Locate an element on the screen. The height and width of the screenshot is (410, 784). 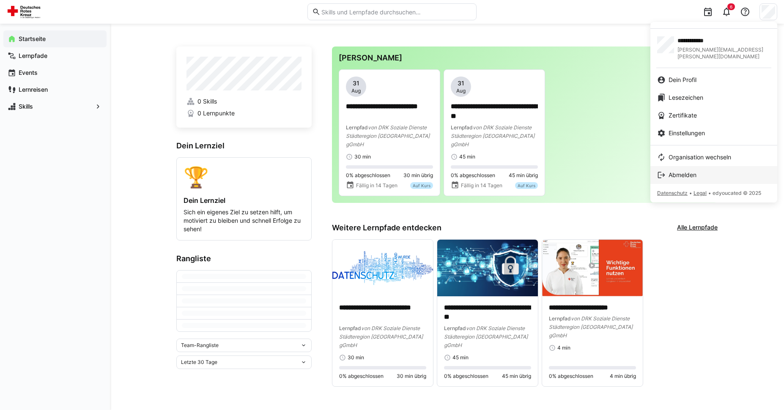
span: Dein Profil is located at coordinates (682, 80).